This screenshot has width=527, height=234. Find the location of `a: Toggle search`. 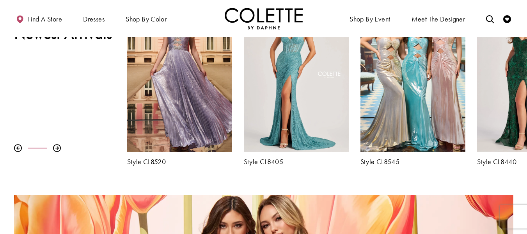

a: Toggle search is located at coordinates (490, 18).